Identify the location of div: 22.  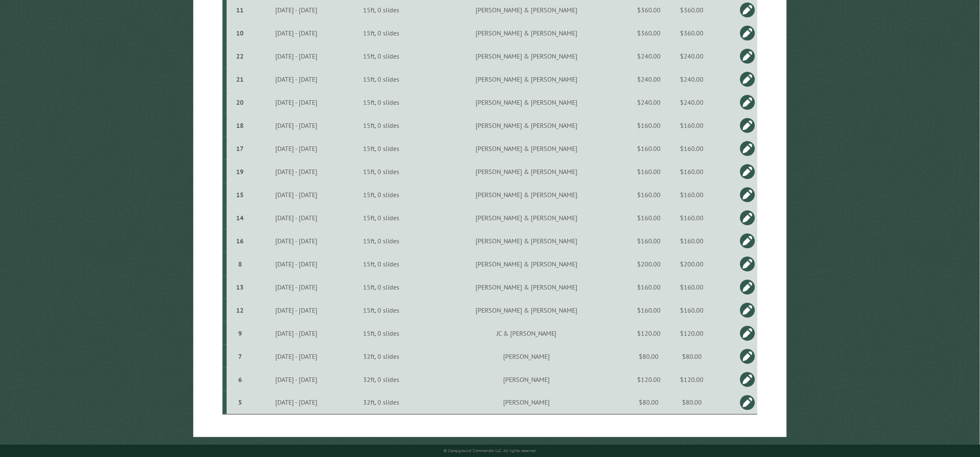
(240, 56).